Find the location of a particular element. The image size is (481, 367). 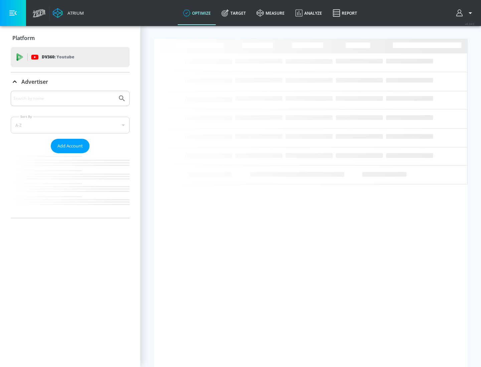

label: Sort By is located at coordinates (26, 117).